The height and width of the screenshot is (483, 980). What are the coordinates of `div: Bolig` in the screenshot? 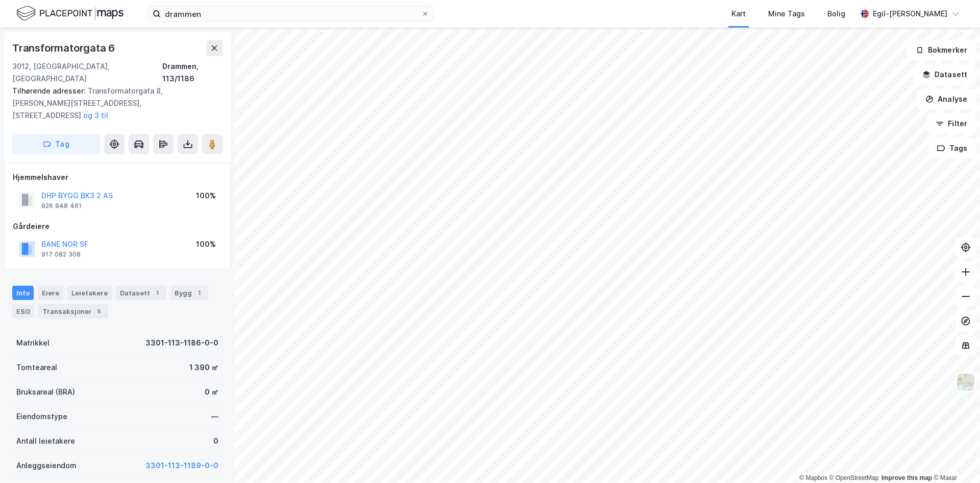 It's located at (836, 14).